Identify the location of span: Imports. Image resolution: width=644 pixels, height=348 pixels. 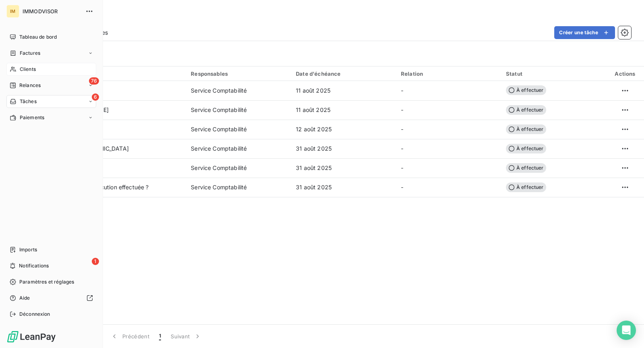
(28, 250).